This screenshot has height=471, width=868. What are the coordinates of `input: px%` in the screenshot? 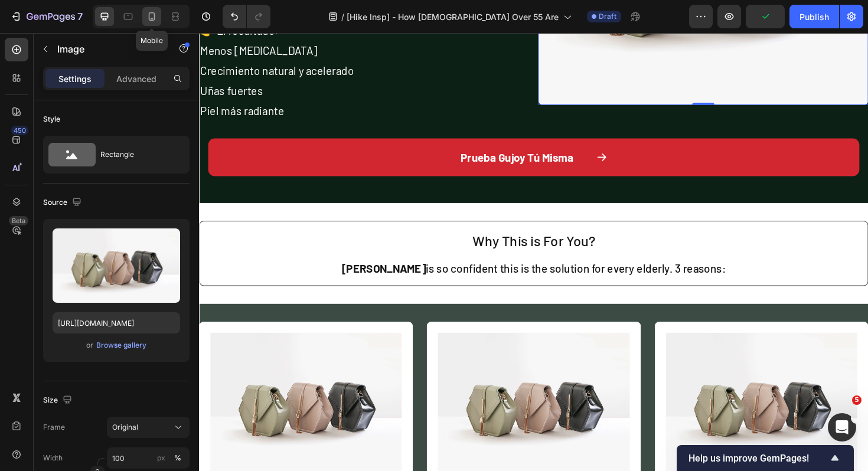 It's located at (149, 458).